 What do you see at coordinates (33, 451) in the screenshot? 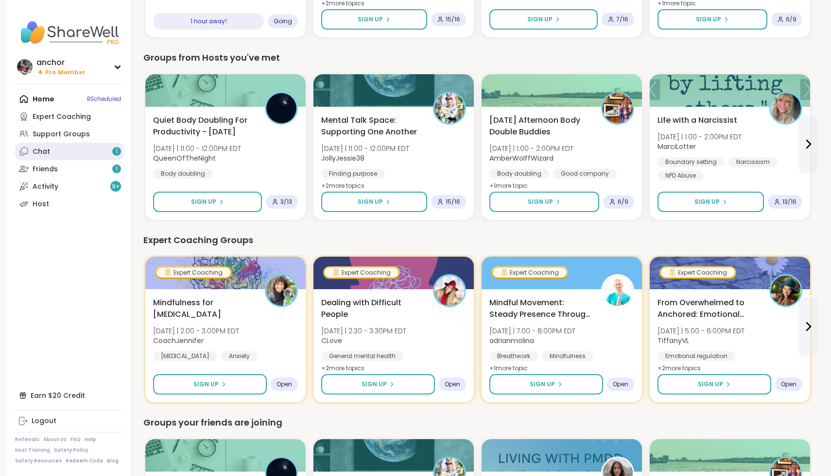
I see `a: Host Training` at bounding box center [33, 451].